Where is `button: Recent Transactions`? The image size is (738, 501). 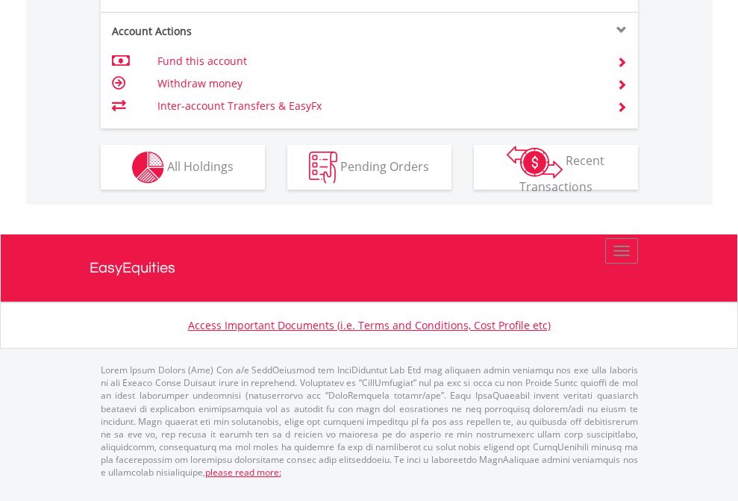 button: Recent Transactions is located at coordinates (556, 167).